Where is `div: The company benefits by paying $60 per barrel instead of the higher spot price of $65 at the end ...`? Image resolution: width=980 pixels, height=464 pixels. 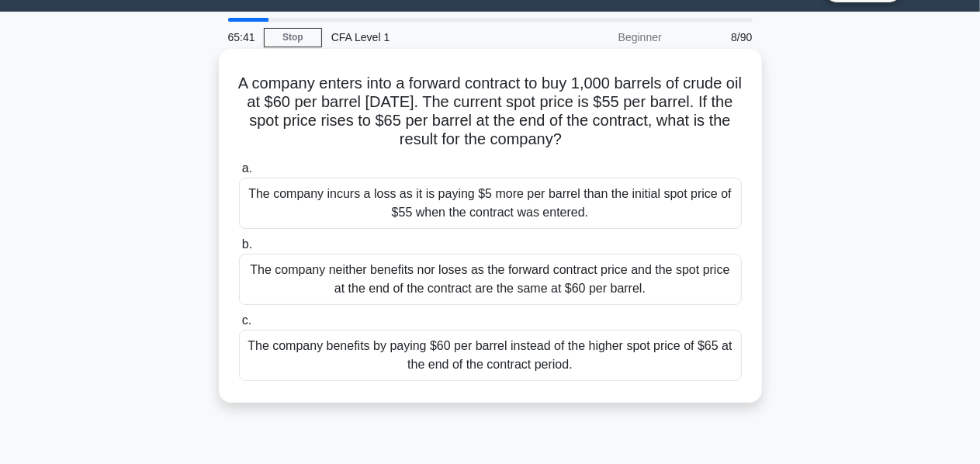 div: The company benefits by paying $60 per barrel instead of the higher spot price of $65 at the end ... is located at coordinates (490, 355).